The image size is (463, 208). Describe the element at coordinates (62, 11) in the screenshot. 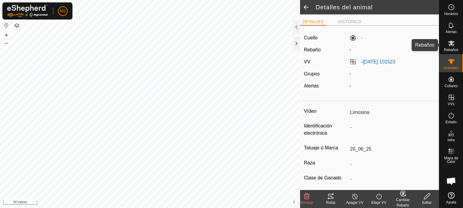

I see `font: M2` at that location.